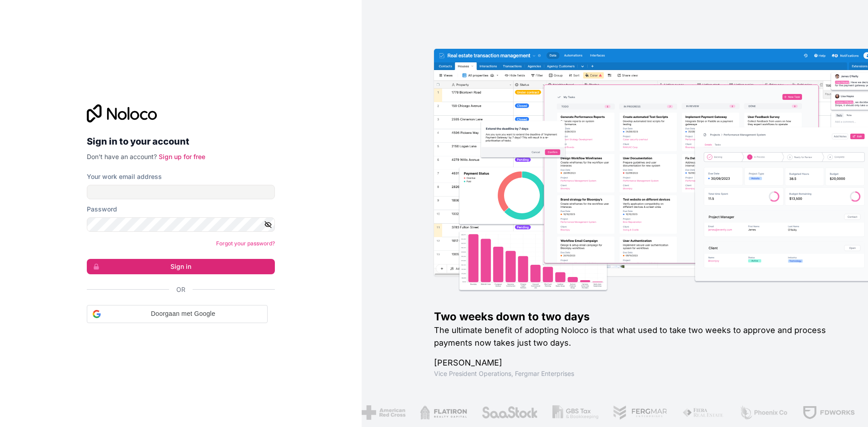  What do you see at coordinates (575, 413) in the screenshot?
I see `img: /assets/gbstax-C-GtDUiK.png` at bounding box center [575, 413].